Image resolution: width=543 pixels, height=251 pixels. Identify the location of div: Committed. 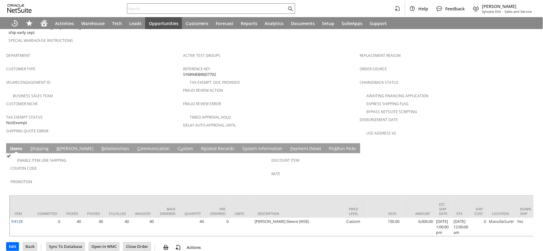
(47, 214).